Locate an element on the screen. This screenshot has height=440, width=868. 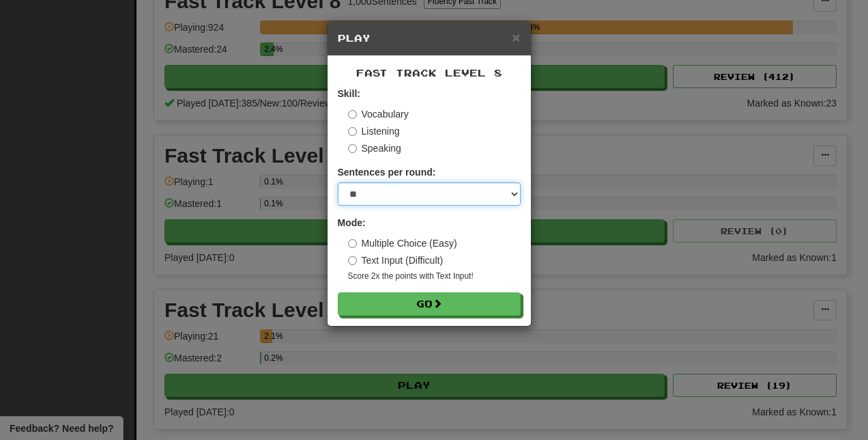
h5: Play is located at coordinates (429, 38).